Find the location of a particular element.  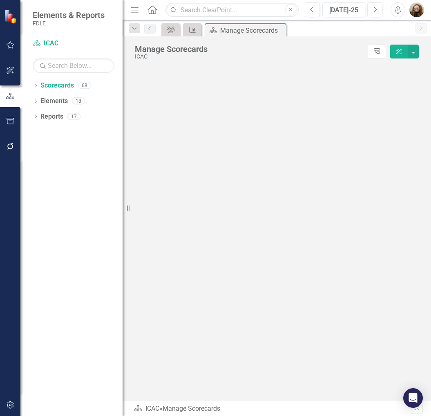

div: ICAC is located at coordinates (249, 56).